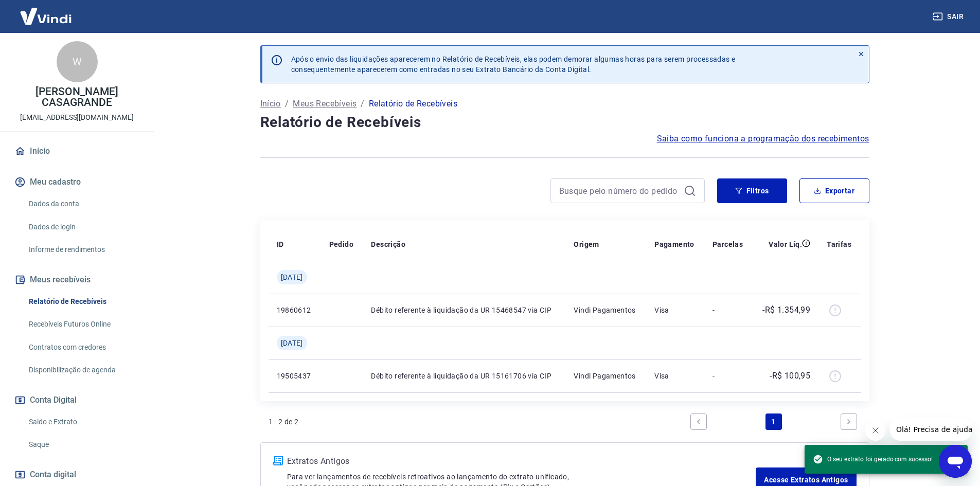  I want to click on a: Conta digital, so click(77, 475).